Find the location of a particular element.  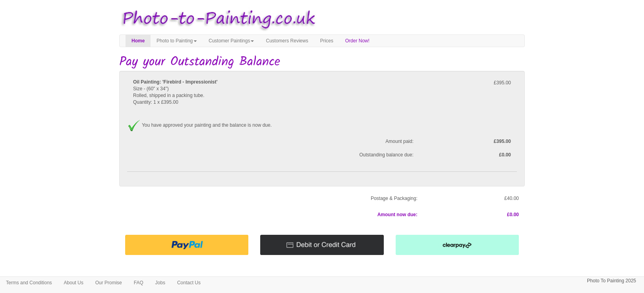

a: Photo to Painting is located at coordinates (176, 41).